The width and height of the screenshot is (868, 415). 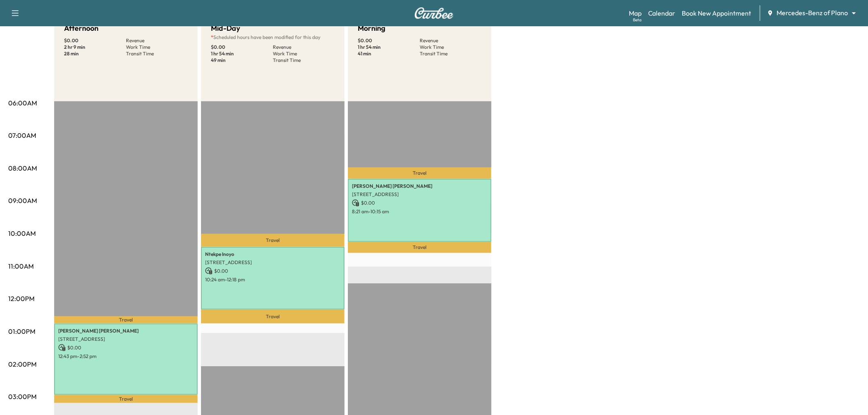 What do you see at coordinates (434, 13) in the screenshot?
I see `img: Curbee Logo` at bounding box center [434, 13].